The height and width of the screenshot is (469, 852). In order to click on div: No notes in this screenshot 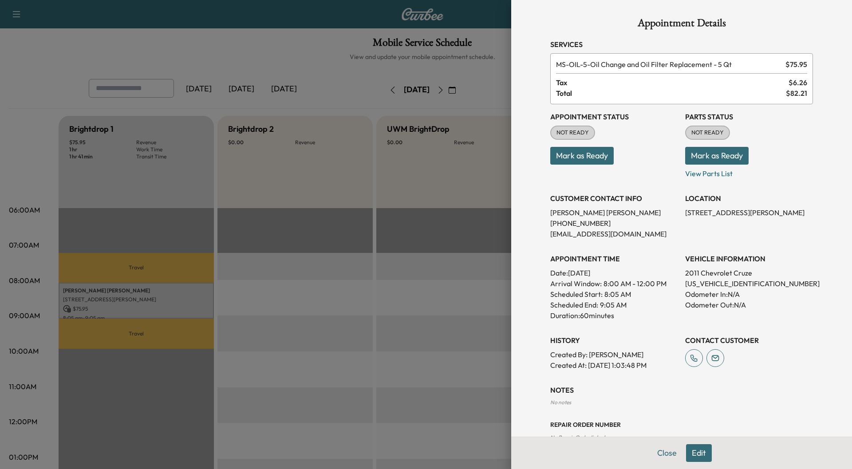, I will do `click(682, 403)`.